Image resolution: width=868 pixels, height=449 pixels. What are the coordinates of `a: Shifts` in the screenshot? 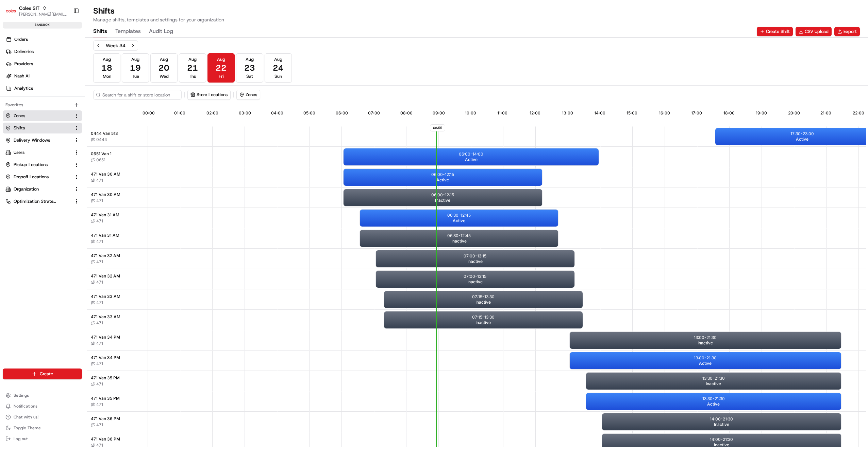 It's located at (38, 128).